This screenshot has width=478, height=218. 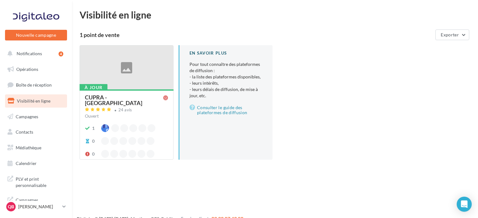 What do you see at coordinates (36, 132) in the screenshot?
I see `a: Contacts` at bounding box center [36, 132].